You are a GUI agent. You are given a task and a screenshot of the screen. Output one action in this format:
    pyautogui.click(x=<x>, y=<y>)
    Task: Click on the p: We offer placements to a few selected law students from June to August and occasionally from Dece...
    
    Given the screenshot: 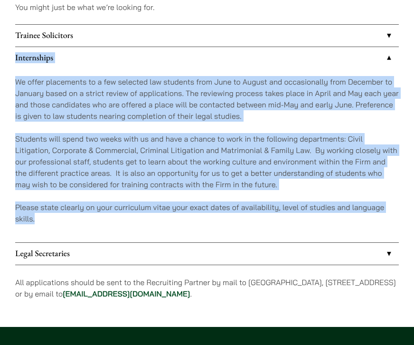 What is the action you would take?
    pyautogui.click(x=207, y=99)
    